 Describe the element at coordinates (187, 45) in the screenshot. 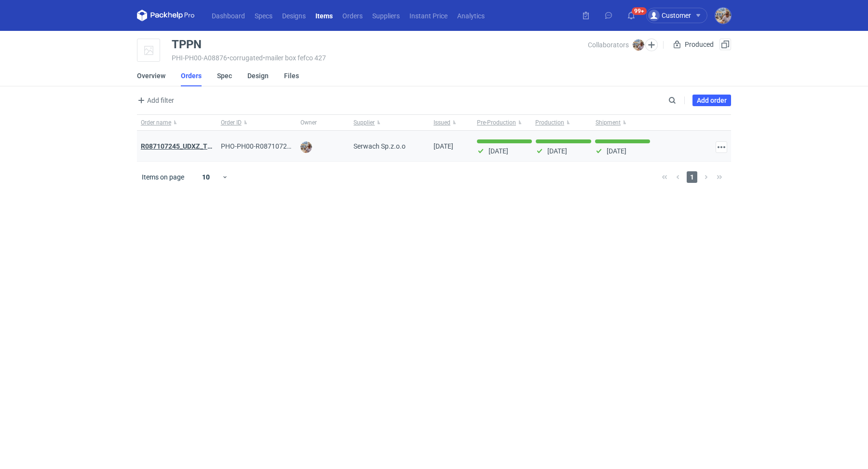

I see `div: TPPN` at that location.